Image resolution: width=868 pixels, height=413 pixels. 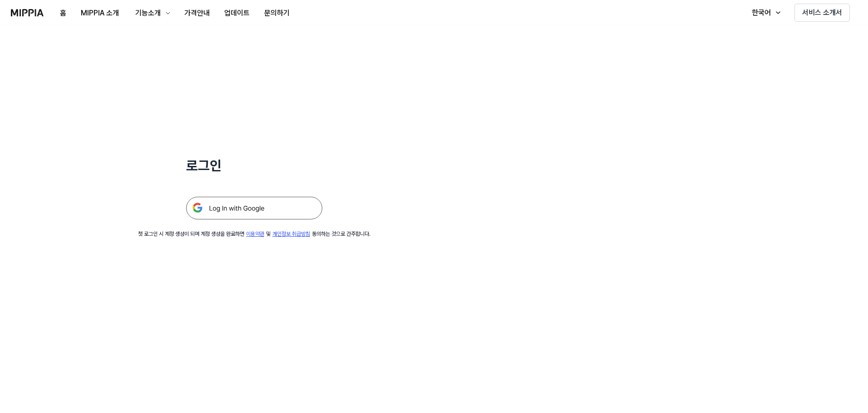 What do you see at coordinates (255, 234) in the screenshot?
I see `a: 이용약관` at bounding box center [255, 234].